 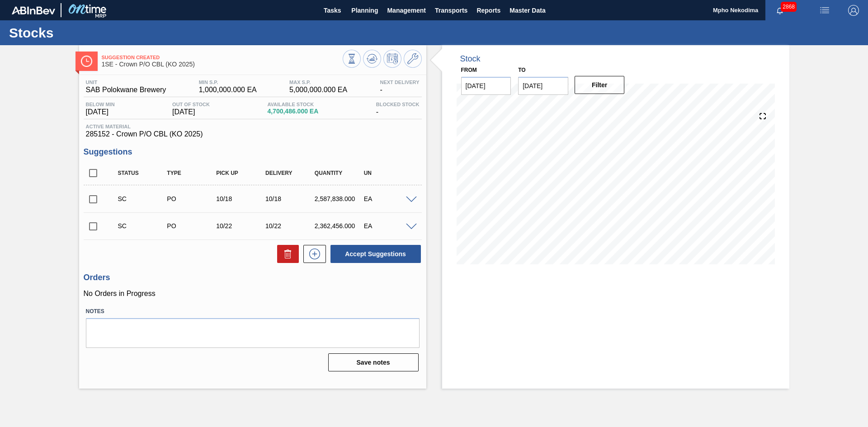 What do you see at coordinates (788, 7) in the screenshot?
I see `span: 2868` at bounding box center [788, 7].